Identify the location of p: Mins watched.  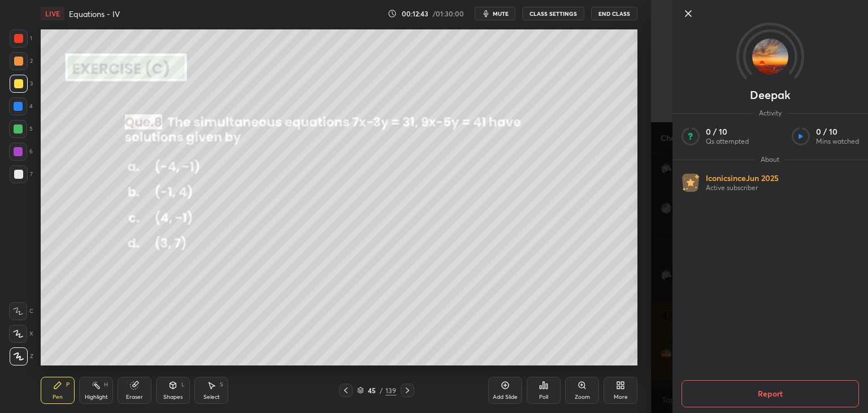
(838, 142).